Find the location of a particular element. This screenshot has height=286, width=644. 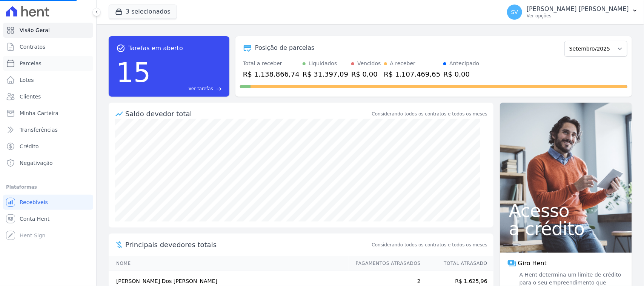

th: Pagamentos Atrasados is located at coordinates (385, 263).